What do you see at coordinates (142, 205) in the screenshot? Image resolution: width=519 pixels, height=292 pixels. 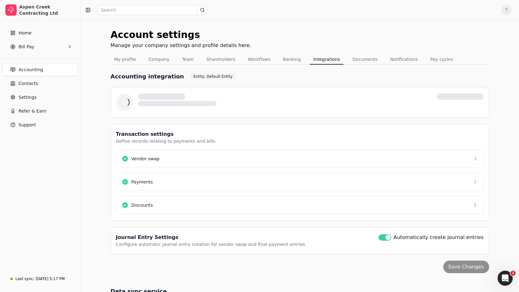 I see `div: Discounts` at bounding box center [142, 205].